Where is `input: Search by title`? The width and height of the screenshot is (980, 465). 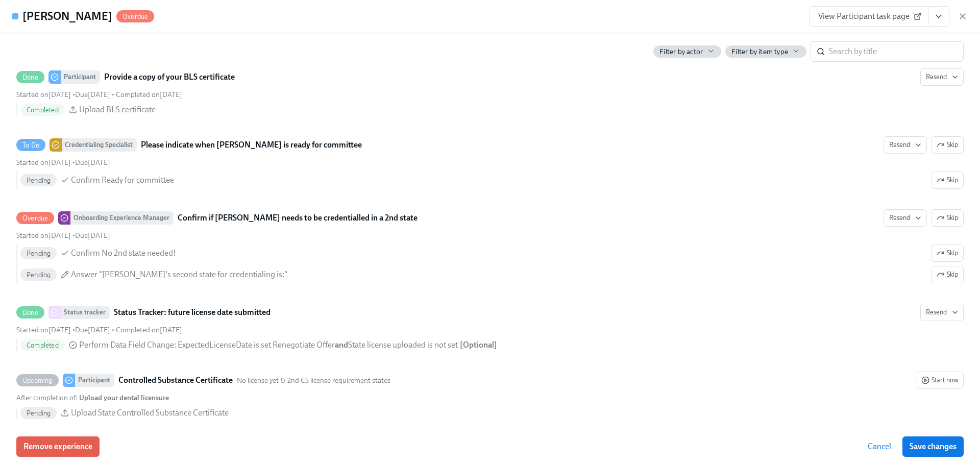 input: Search by title is located at coordinates (896, 52).